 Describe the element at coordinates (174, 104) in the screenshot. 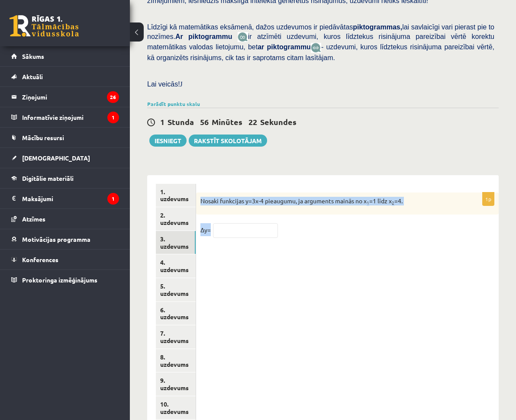

I see `a: Parādīt punktu skalu` at that location.